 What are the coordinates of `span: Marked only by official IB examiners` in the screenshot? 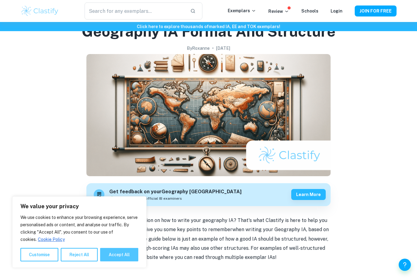 It's located at (150, 199).